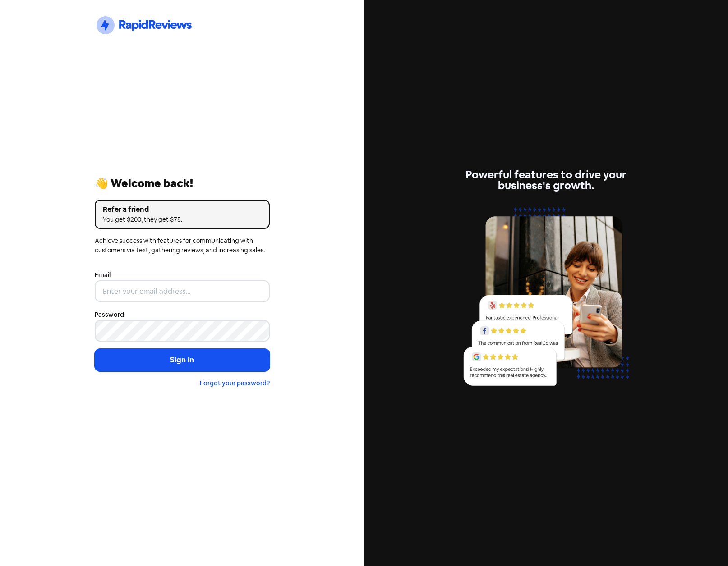 This screenshot has width=728, height=566. What do you see at coordinates (546, 299) in the screenshot?
I see `img: reviews` at bounding box center [546, 299].